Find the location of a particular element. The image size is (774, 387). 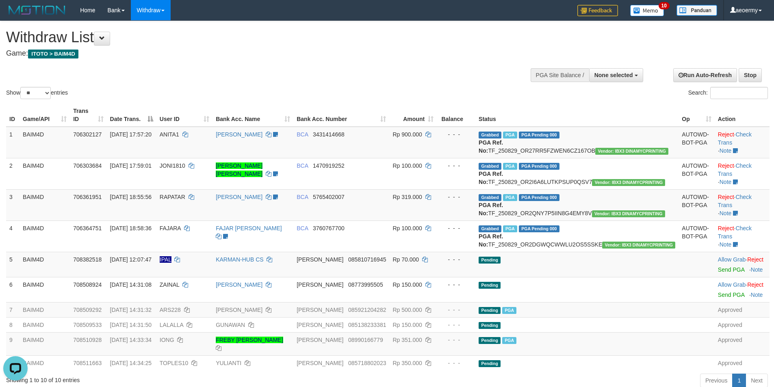

h4: Game: is located at coordinates (257, 54).